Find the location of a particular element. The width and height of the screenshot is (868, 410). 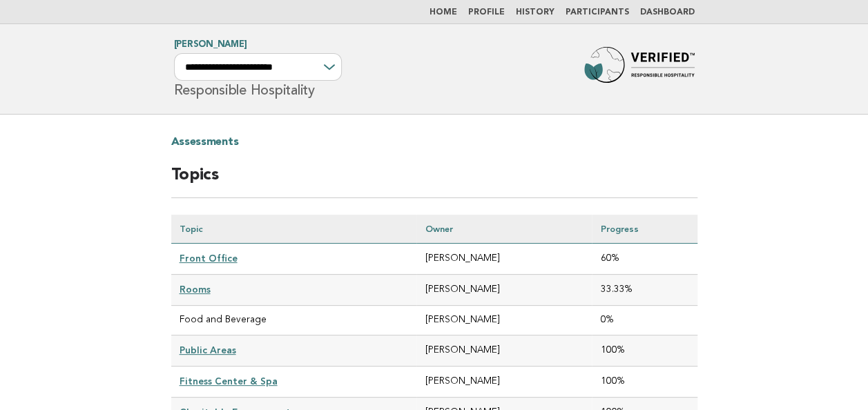

td: Food and Beverage is located at coordinates (294, 320).